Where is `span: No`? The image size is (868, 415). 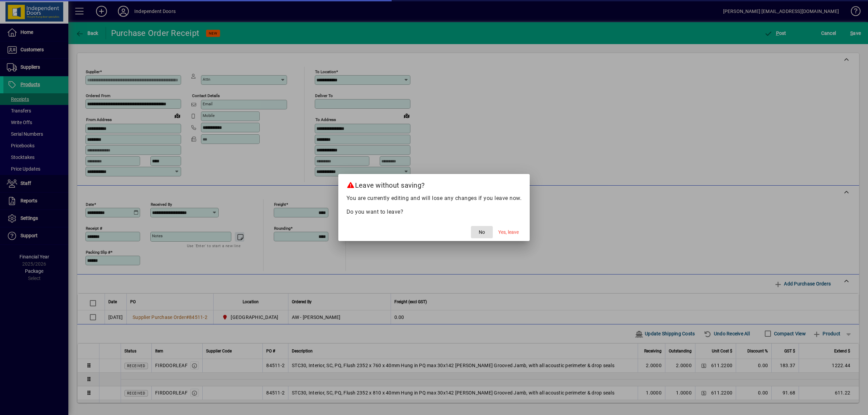
span: No is located at coordinates (482, 232).